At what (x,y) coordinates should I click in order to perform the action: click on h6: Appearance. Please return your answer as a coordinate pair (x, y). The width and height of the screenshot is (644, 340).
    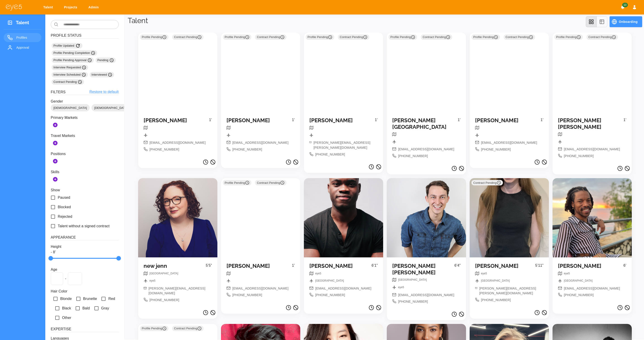
    Looking at the image, I should click on (85, 238).